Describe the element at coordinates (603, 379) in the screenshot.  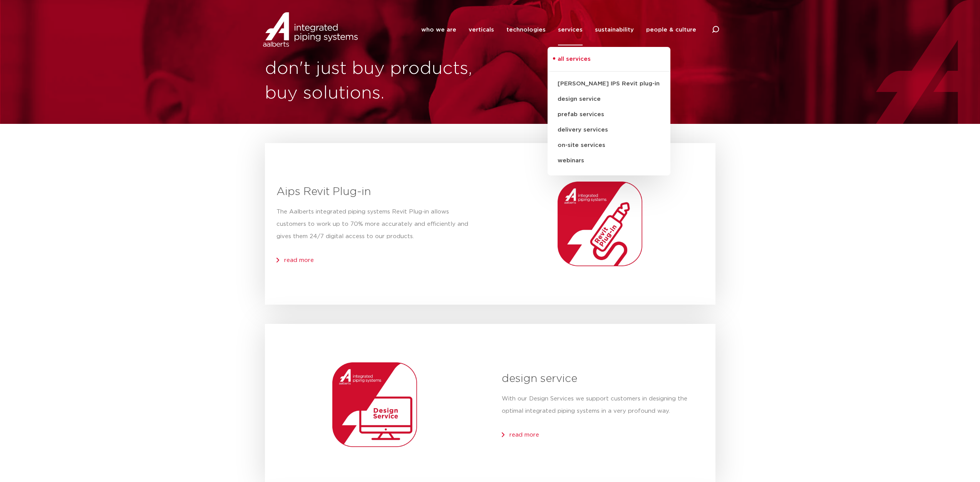
I see `h3: design service` at that location.